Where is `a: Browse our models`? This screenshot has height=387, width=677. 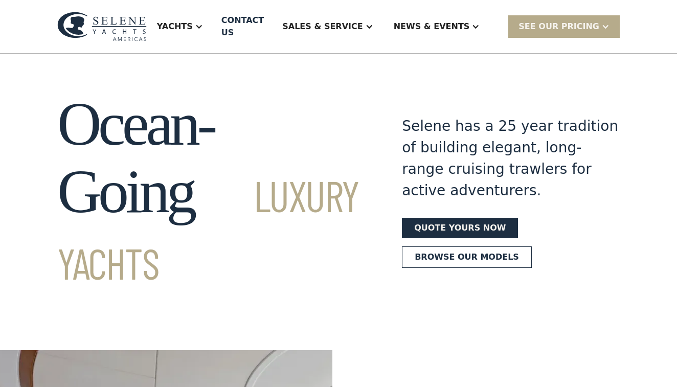
a: Browse our models is located at coordinates (467, 257).